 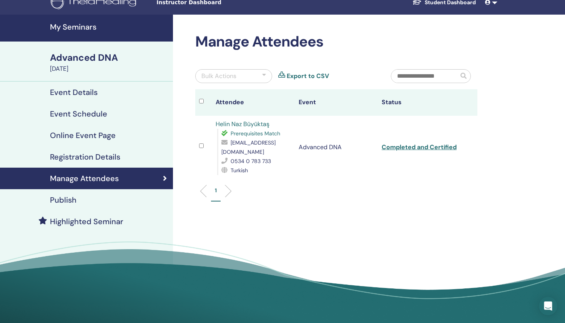 I want to click on th: Event, so click(x=337, y=102).